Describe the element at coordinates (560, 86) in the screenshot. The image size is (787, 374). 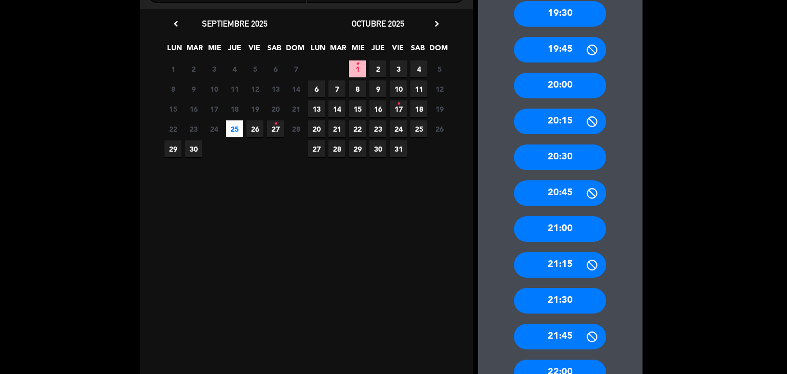
I see `div: 20:00` at that location.